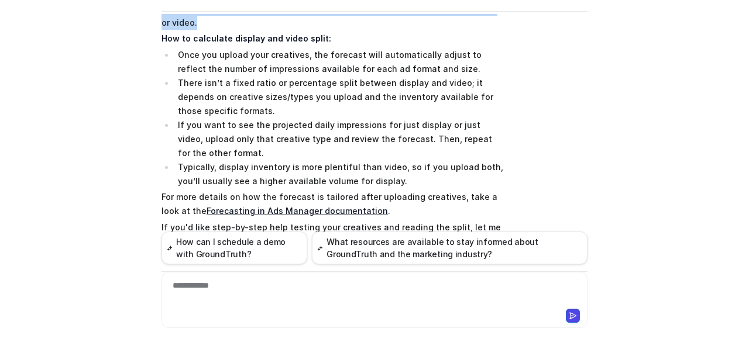 This screenshot has width=749, height=342. What do you see at coordinates (234, 248) in the screenshot?
I see `button: How can I schedule a demo with GroundTruth?` at bounding box center [234, 248].